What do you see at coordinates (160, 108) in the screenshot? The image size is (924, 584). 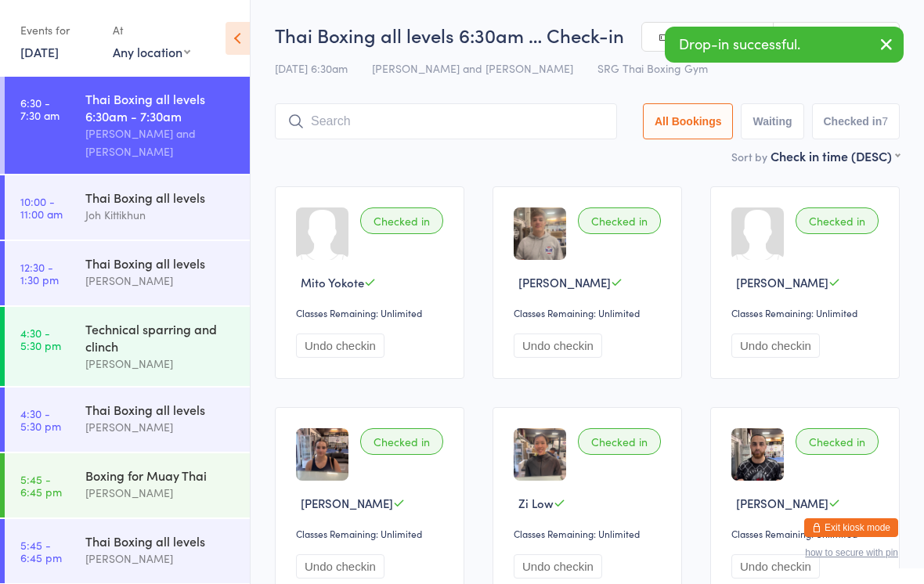 I see `div: Thai Boxing all levels 6:30am - 7:30am` at bounding box center [160, 108].